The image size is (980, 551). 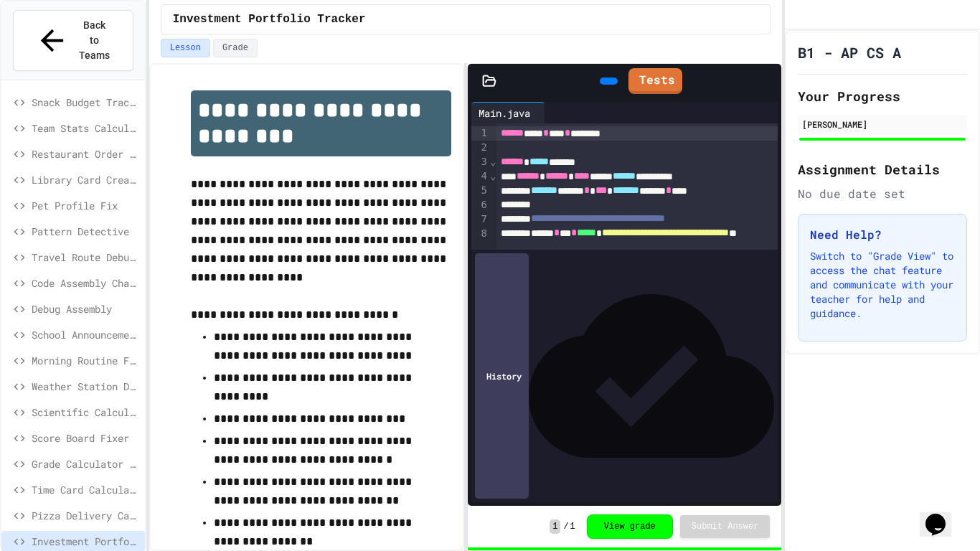 I want to click on p: Switch to "Grade View" to access the chat feature and communicate with your teacher for help and ..., so click(x=882, y=285).